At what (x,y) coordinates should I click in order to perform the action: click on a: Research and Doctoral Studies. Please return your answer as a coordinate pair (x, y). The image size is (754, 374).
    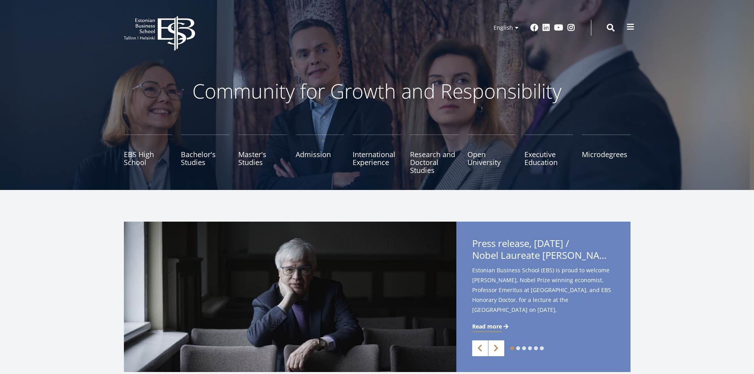
    Looking at the image, I should click on (434, 154).